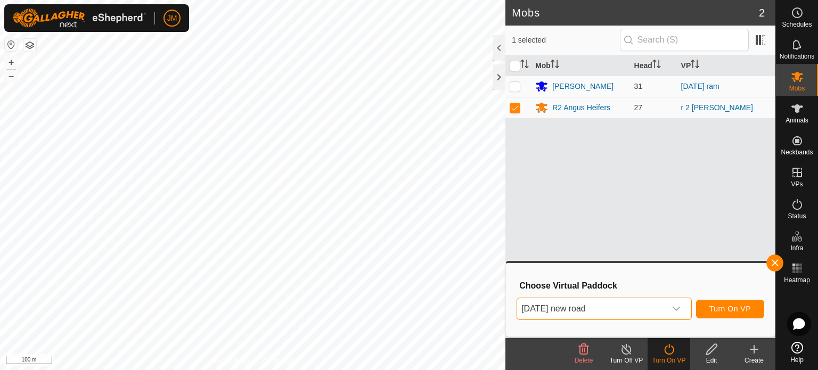  I want to click on div: R2 Angus Heifers, so click(581, 108).